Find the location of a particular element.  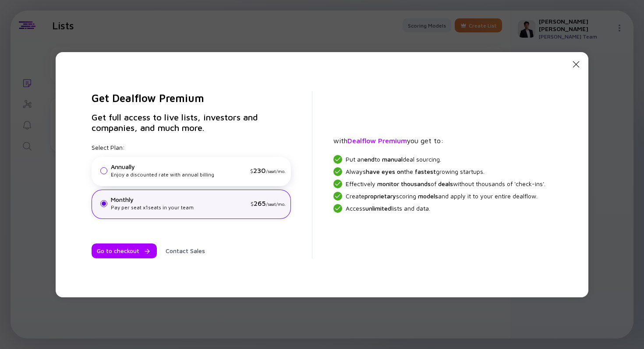

span: models is located at coordinates (428, 196).